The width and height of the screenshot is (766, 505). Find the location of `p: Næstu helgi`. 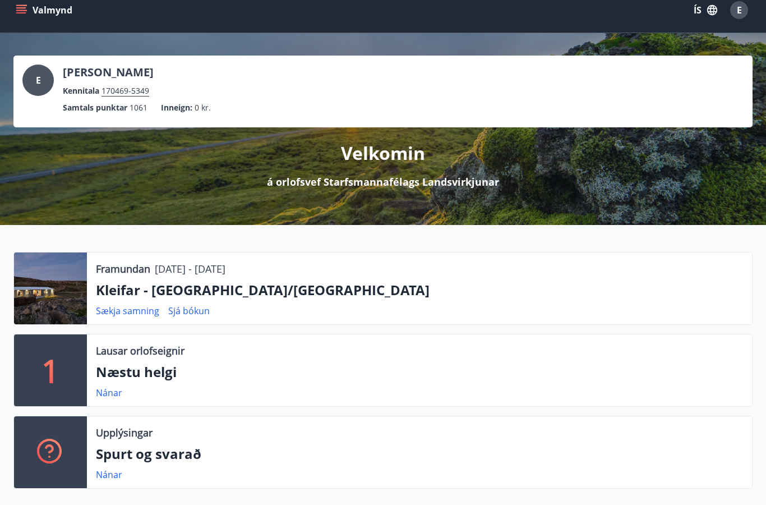

p: Næstu helgi is located at coordinates (419, 372).